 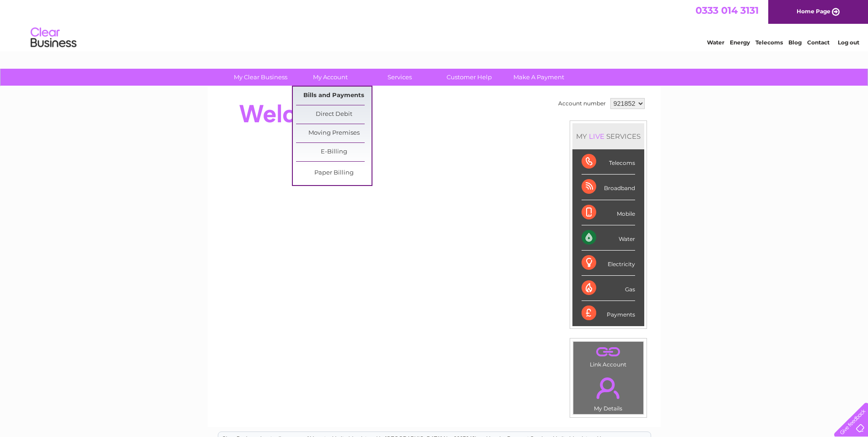 What do you see at coordinates (740, 42) in the screenshot?
I see `a: Energy` at bounding box center [740, 42].